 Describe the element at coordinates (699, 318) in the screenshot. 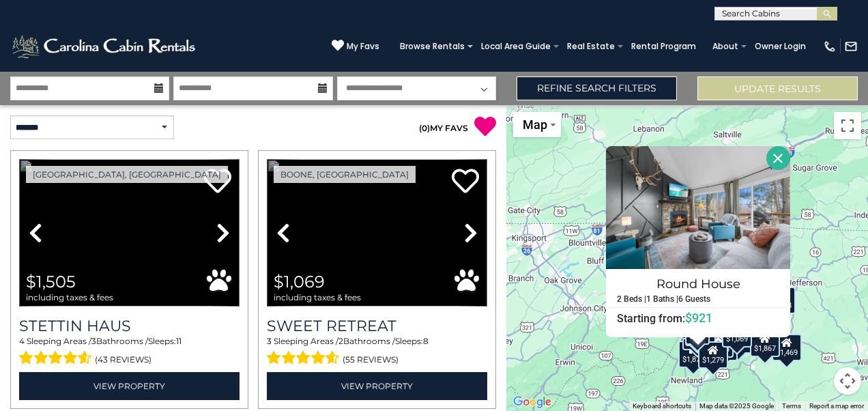

I see `span: $921` at that location.